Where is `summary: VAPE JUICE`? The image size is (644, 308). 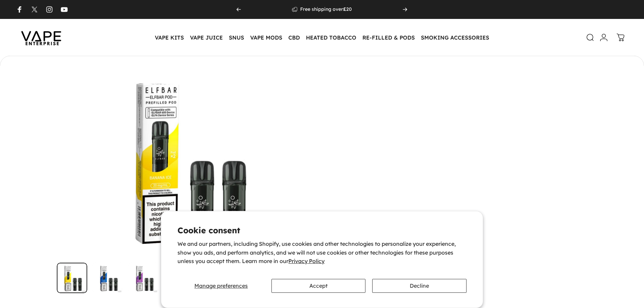
summary: VAPE JUICE is located at coordinates (206, 38).